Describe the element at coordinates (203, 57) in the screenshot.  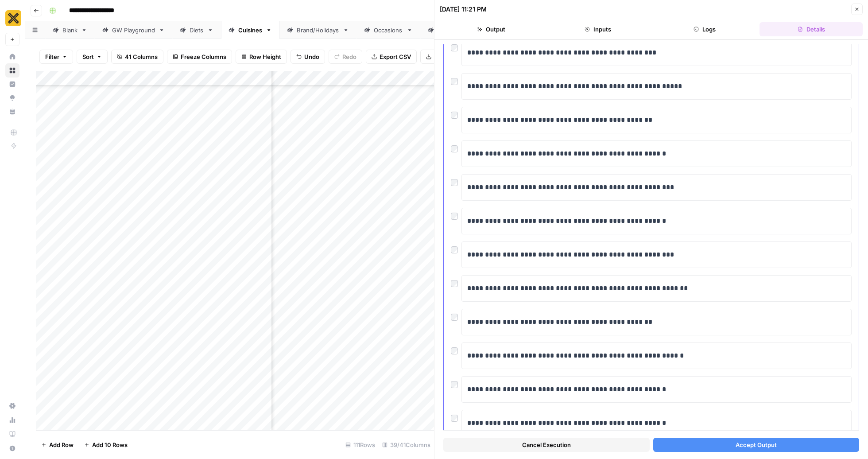
I see `span: Freeze Columns` at that location.